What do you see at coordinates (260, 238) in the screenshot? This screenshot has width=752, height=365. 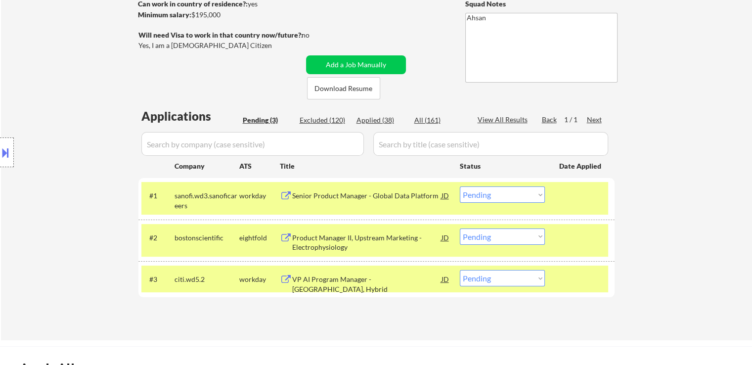 I see `div: eightfold` at bounding box center [260, 238].